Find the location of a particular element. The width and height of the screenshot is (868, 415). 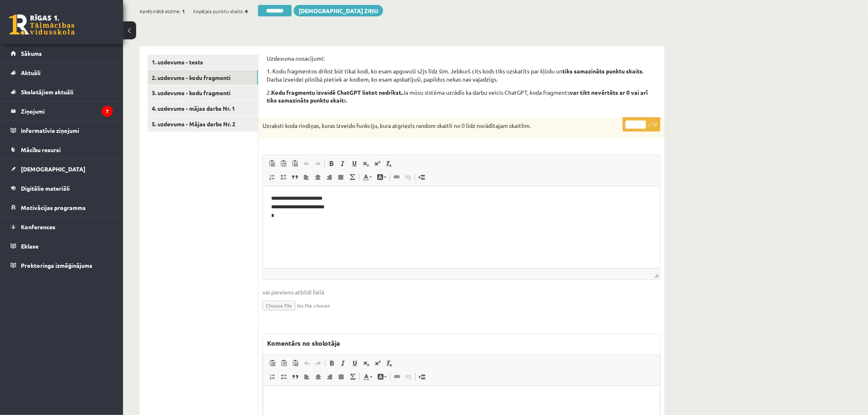

p: 2. Ja mūsu sistēma uzrādīs ka darbu veicis ChatGPT, koda fragments s. is located at coordinates (462, 97).